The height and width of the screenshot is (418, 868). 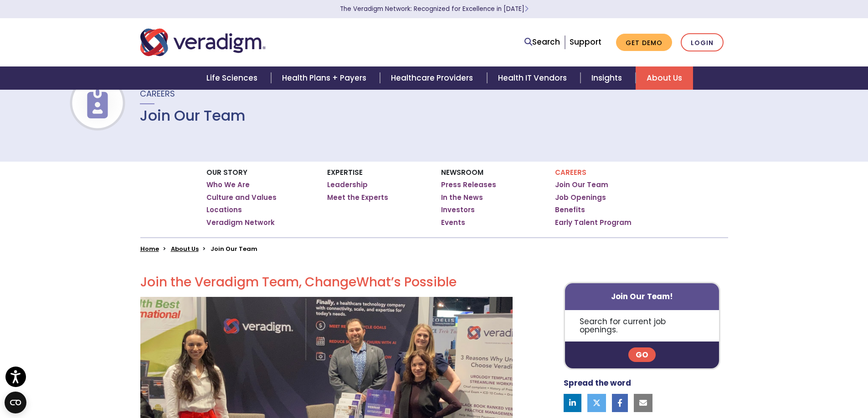 What do you see at coordinates (326, 78) in the screenshot?
I see `a: Health Plans + Payers` at bounding box center [326, 78].